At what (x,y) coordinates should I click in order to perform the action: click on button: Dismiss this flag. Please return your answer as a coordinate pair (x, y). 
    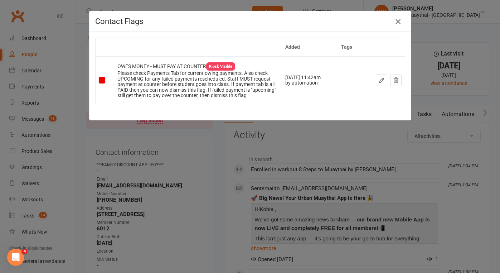
    Looking at the image, I should click on (396, 80).